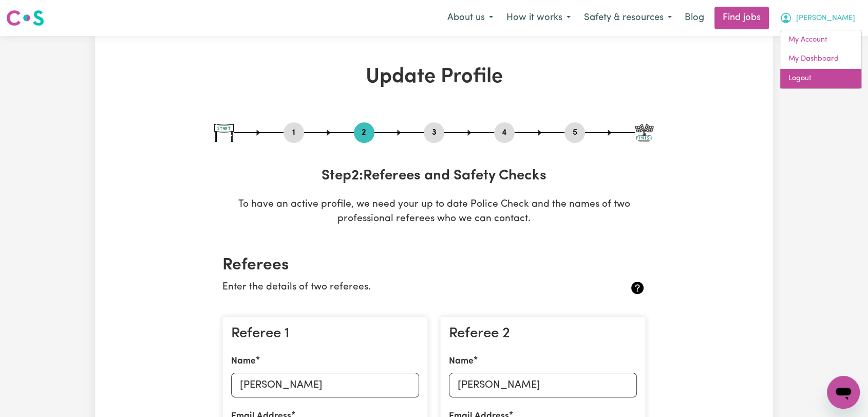  I want to click on h3: Referee 2, so click(543, 335).